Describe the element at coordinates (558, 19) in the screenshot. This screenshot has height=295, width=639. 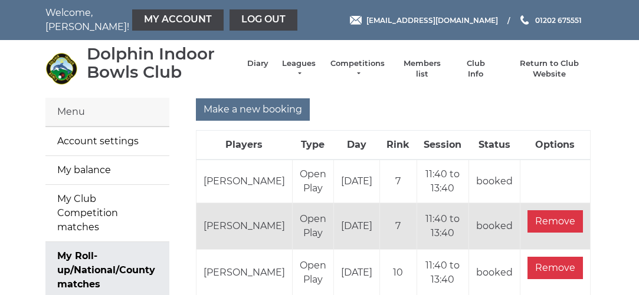
I see `span: 01202 675551` at that location.